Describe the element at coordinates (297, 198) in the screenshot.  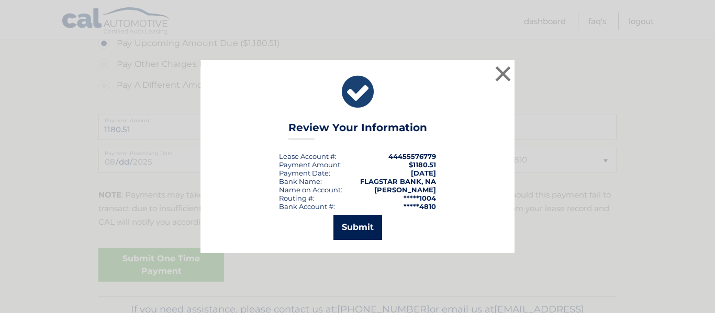
I see `div: Routing #:` at that location.